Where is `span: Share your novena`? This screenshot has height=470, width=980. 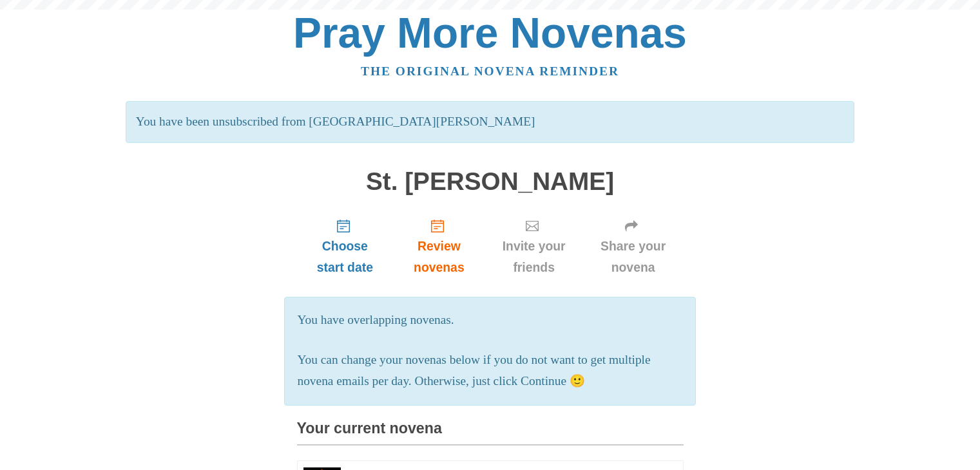 span: Share your novena is located at coordinates (633, 257).